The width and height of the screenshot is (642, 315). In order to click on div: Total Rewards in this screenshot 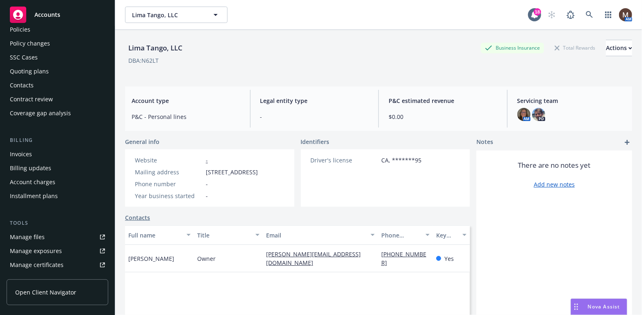, I will do `click(575, 48)`.